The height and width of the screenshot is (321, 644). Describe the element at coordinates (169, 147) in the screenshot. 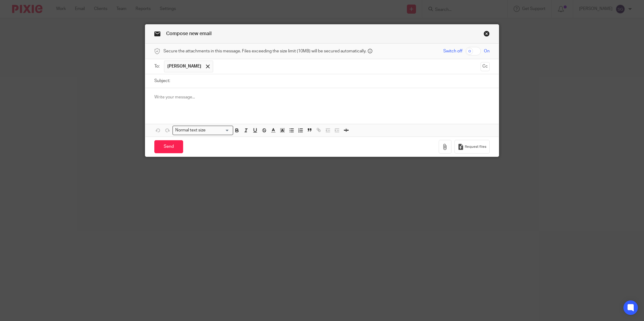

I see `input: Send` at that location.